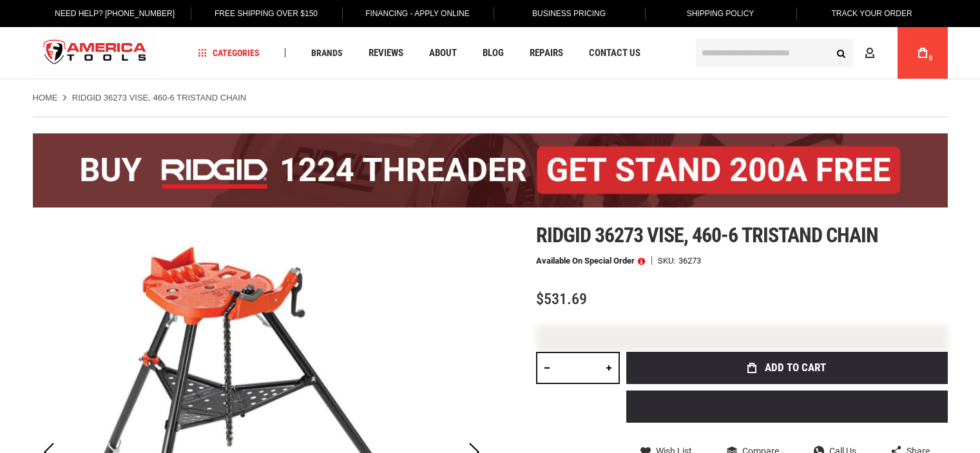 The height and width of the screenshot is (453, 980). Describe the element at coordinates (493, 53) in the screenshot. I see `span: Blog` at that location.